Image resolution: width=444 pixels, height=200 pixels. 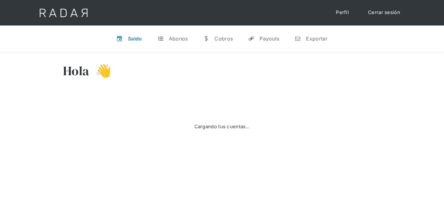 What do you see at coordinates (251, 39) in the screenshot?
I see `div: y` at bounding box center [251, 39].